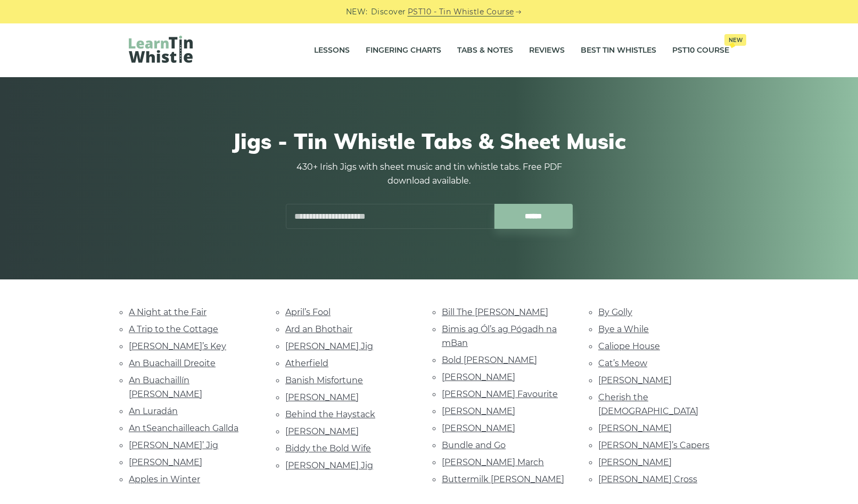 Image resolution: width=858 pixels, height=504 pixels. I want to click on a: An tSeanchailleach Gallda, so click(184, 428).